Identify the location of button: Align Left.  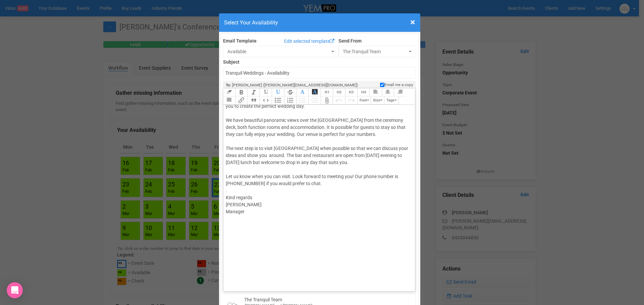
(375, 93).